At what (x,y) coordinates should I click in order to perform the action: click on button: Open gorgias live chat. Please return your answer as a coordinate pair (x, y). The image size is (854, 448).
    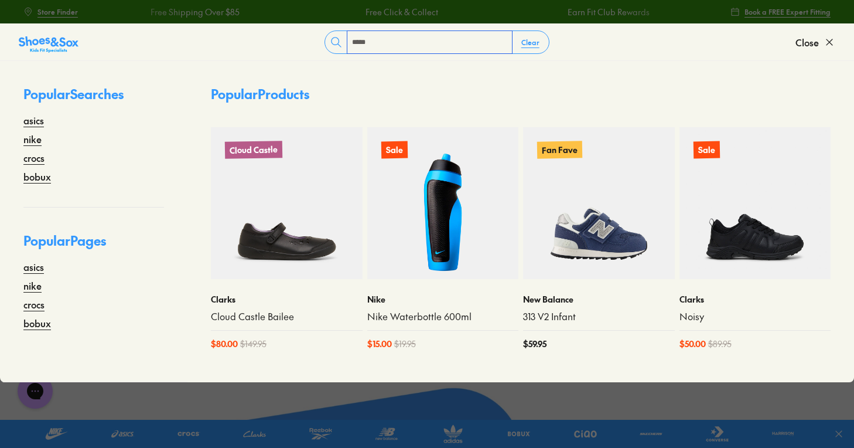
    Looking at the image, I should click on (23, 22).